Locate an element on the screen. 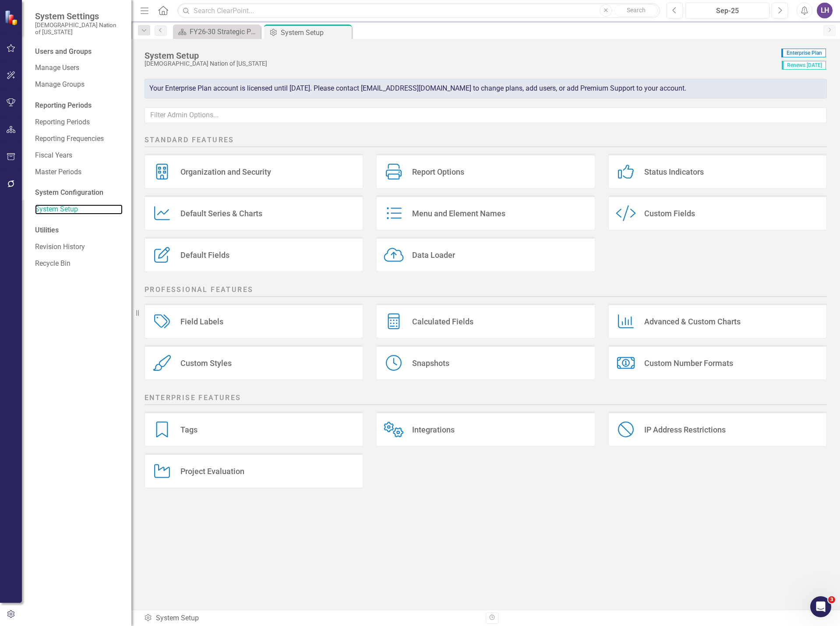  div: IP Address Restrictions is located at coordinates (685, 429).